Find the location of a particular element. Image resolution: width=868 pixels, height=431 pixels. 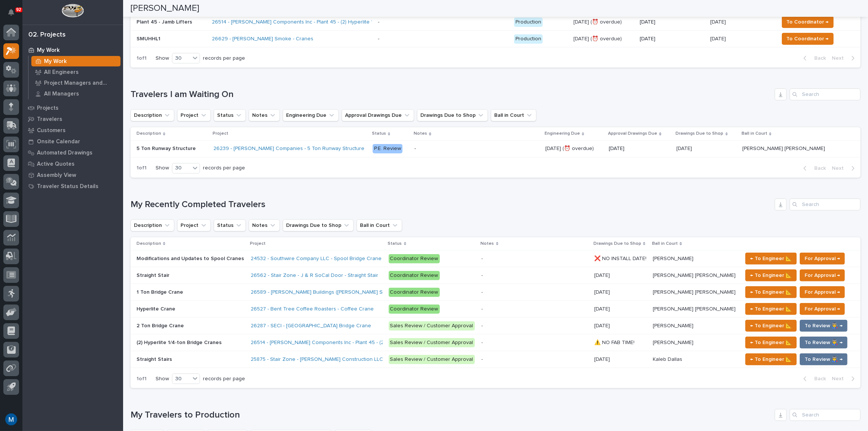

button: Description is located at coordinates (152, 115).